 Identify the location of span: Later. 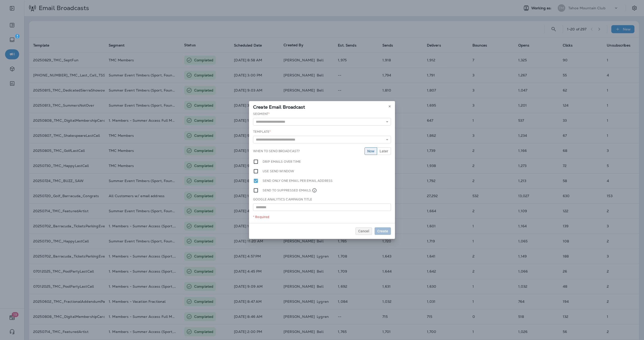
(384, 151).